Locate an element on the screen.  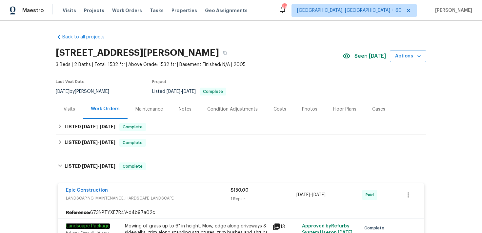
span: Listed is located at coordinates (189, 91).